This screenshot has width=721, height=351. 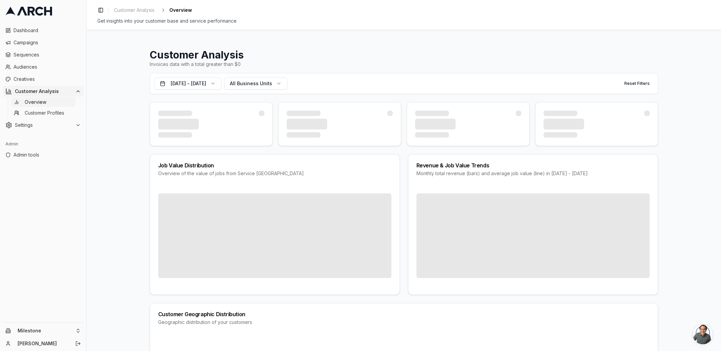 I want to click on span: All Business Units, so click(x=251, y=84).